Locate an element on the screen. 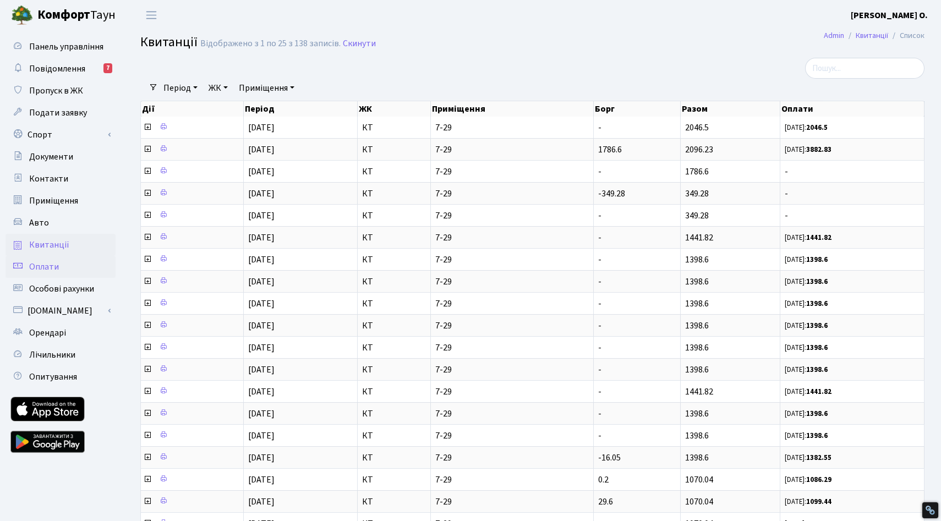 The width and height of the screenshot is (941, 521). a: ЖК is located at coordinates (218, 88).